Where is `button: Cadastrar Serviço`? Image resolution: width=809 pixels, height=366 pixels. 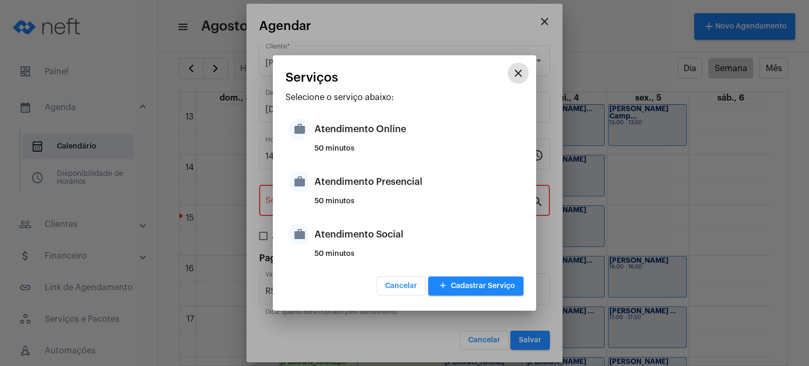 button: Cadastrar Serviço is located at coordinates (476, 286).